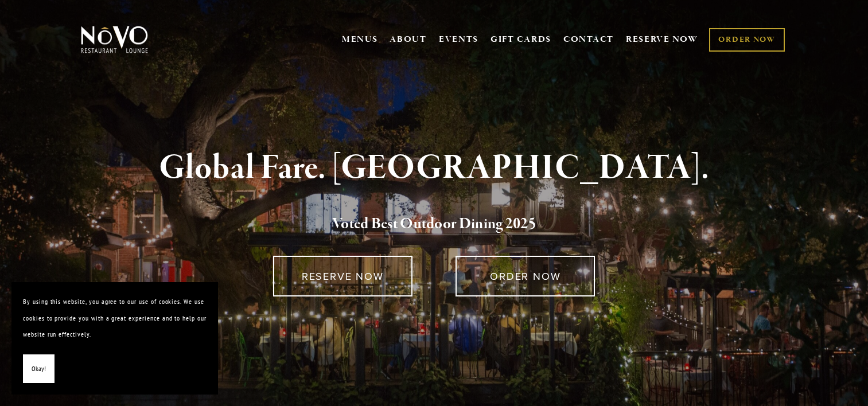 The width and height of the screenshot is (868, 406). What do you see at coordinates (39, 369) in the screenshot?
I see `button: Okay!` at bounding box center [39, 369].